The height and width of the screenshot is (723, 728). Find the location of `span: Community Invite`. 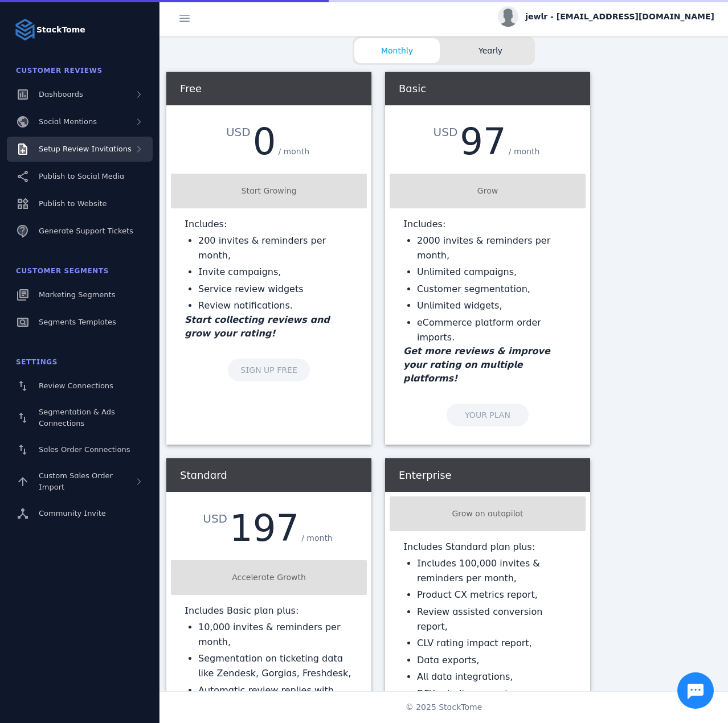

span: Community Invite is located at coordinates (72, 513).